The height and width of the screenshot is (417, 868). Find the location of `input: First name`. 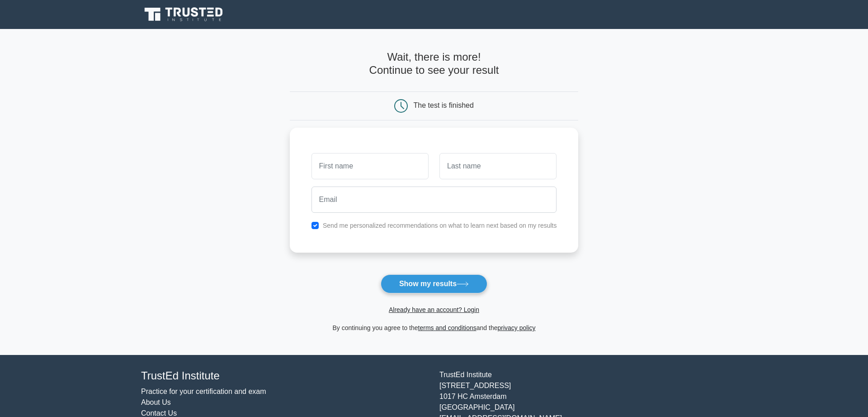

input: First name is located at coordinates (370, 166).